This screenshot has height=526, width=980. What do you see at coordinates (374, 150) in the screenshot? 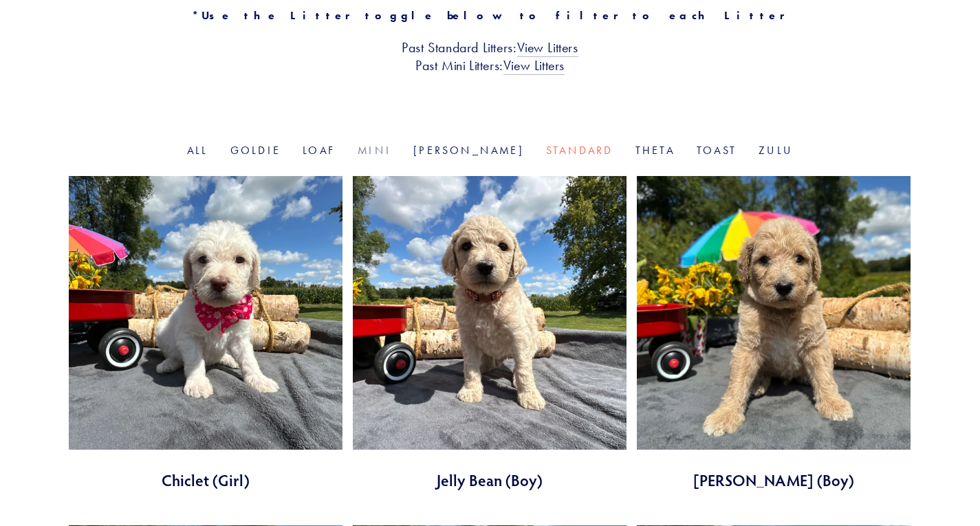
I see `a: Mini` at bounding box center [374, 150].